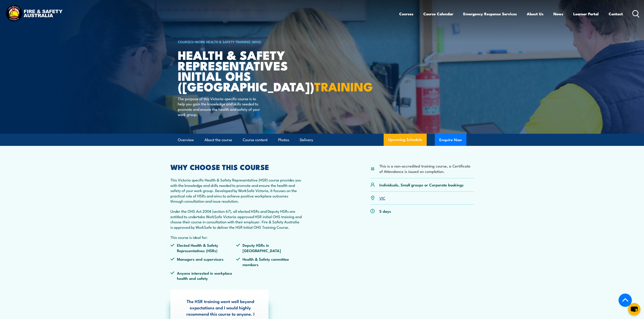  Describe the element at coordinates (634, 309) in the screenshot. I see `button: chat-button` at that location.